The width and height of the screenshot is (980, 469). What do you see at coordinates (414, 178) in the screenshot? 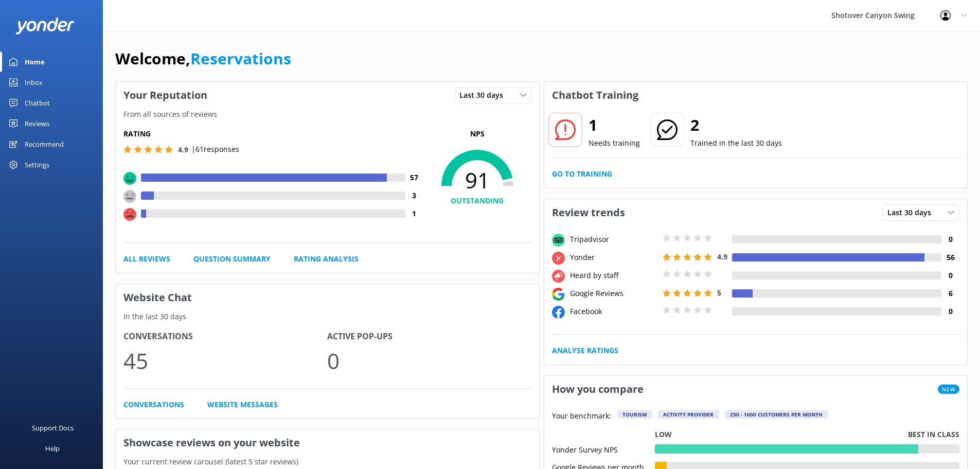
I see `h4: 57` at bounding box center [414, 178].